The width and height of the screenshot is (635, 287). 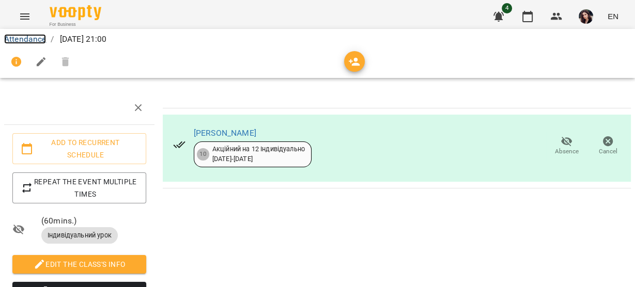 What do you see at coordinates (25, 39) in the screenshot?
I see `a: Attendance` at bounding box center [25, 39].